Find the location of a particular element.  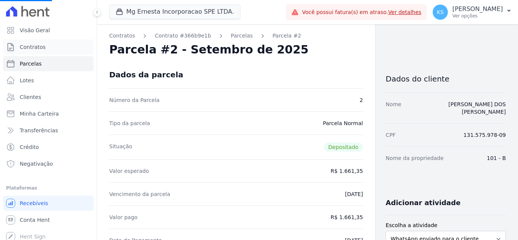

dt: Situação is located at coordinates (121, 147).